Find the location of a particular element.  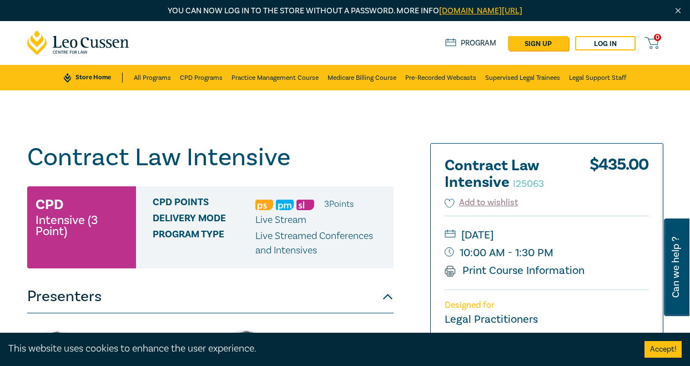

a: CPD Programs is located at coordinates (201, 78).